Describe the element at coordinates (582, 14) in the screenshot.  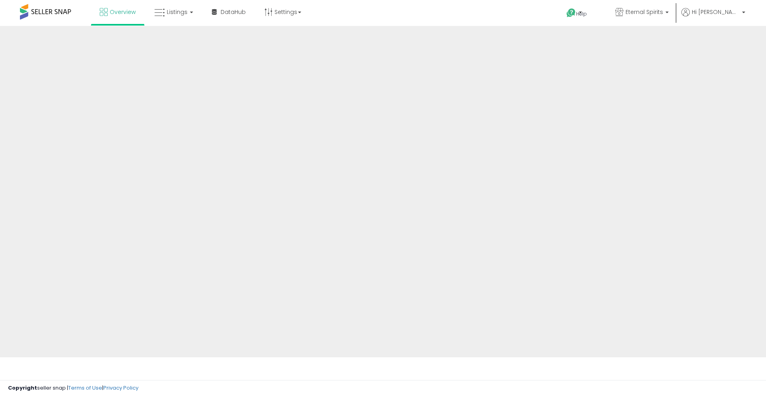
I see `span: Help` at that location.